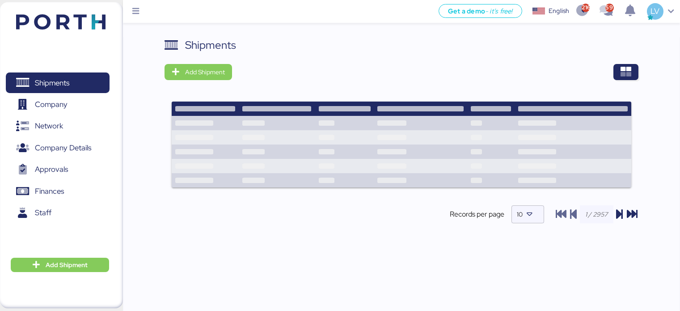  What do you see at coordinates (58, 148) in the screenshot?
I see `a: Company Details` at bounding box center [58, 148].